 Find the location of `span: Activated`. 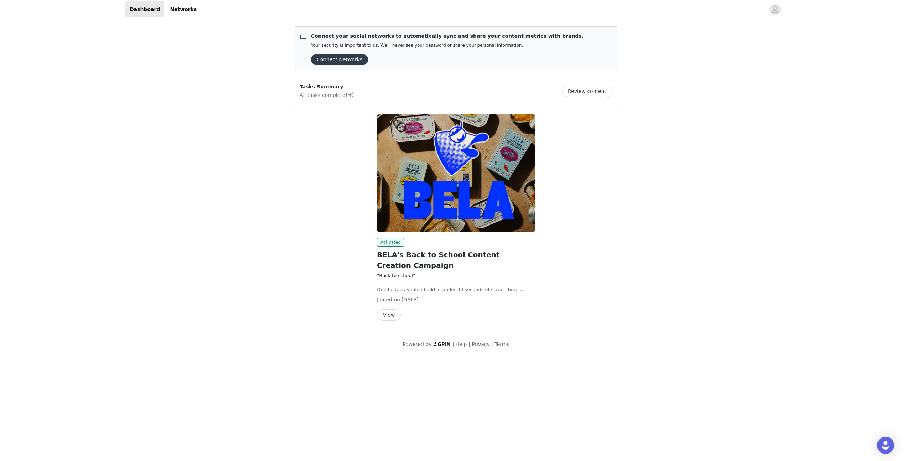

span: Activated is located at coordinates (390, 242).